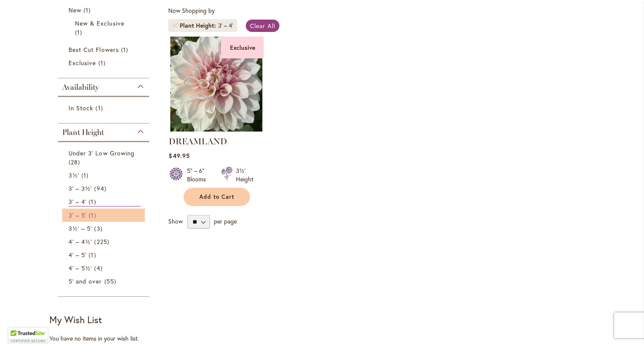 The image size is (644, 344). What do you see at coordinates (101, 153) in the screenshot?
I see `span: Under 3' Low Growing` at bounding box center [101, 153].